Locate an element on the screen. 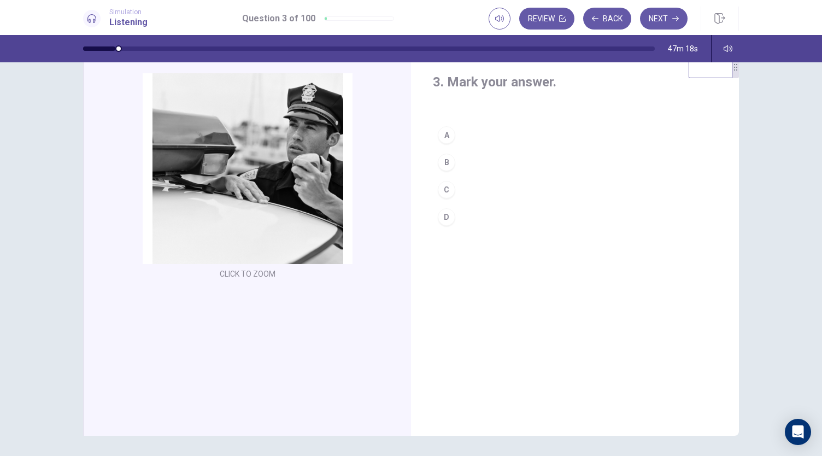  div: Open Intercom Messenger is located at coordinates (798, 432).